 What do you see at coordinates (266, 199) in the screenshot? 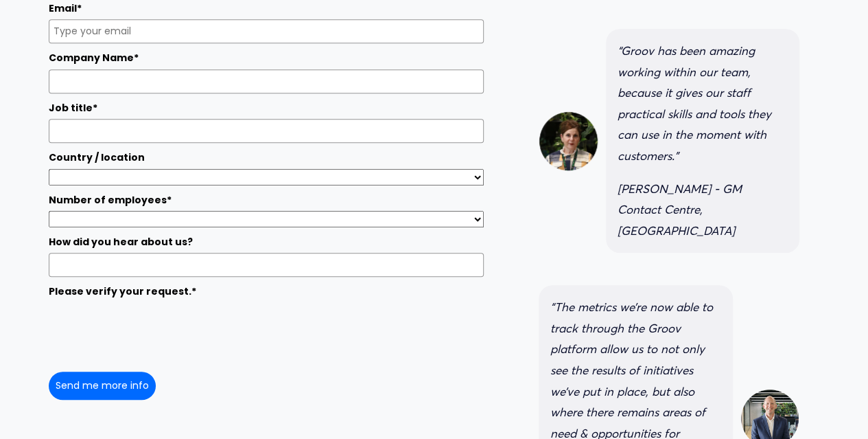
I see `label: Number of employees*` at bounding box center [266, 199].